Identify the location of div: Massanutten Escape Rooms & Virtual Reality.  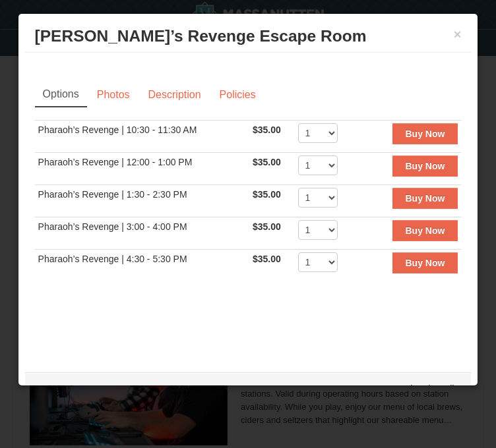
(248, 389).